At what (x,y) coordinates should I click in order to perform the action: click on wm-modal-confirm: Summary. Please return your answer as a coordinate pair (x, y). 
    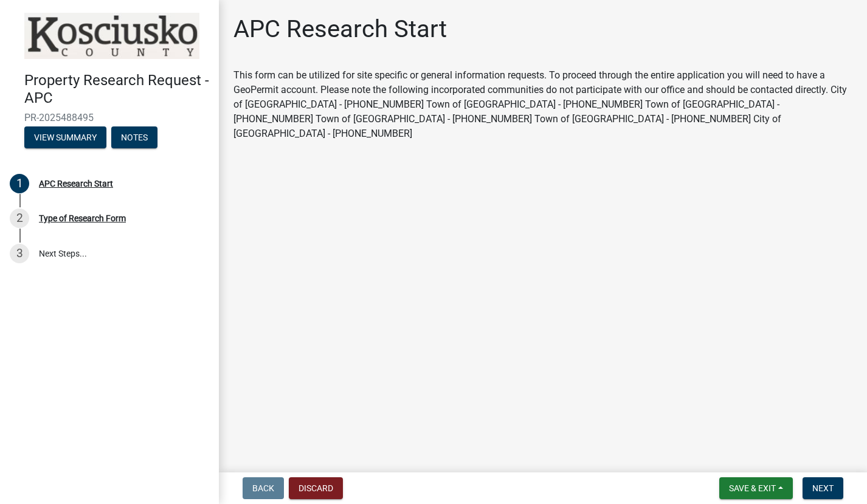
    Looking at the image, I should click on (65, 138).